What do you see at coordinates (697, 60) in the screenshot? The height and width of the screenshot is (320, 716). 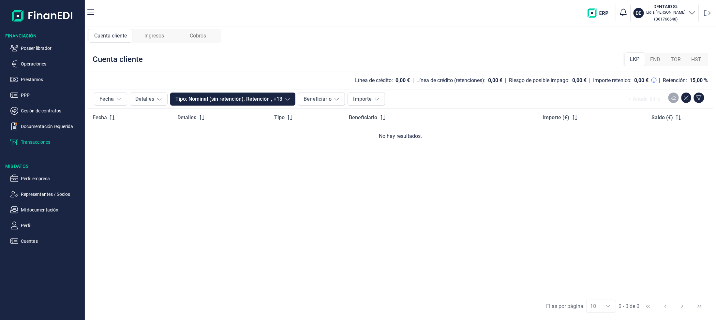 I see `span: HST` at bounding box center [697, 60].